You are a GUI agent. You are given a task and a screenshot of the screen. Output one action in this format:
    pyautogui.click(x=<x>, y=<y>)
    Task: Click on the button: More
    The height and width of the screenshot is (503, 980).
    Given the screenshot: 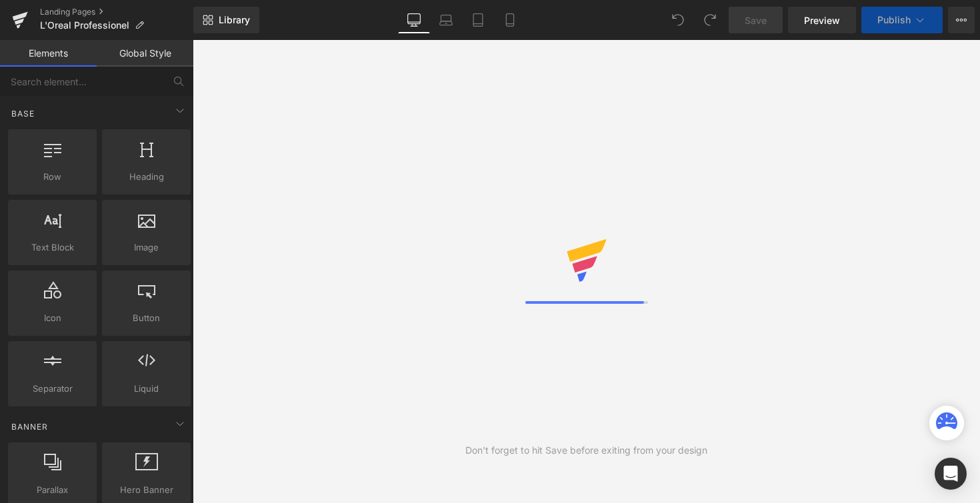 What is the action you would take?
    pyautogui.click(x=961, y=20)
    